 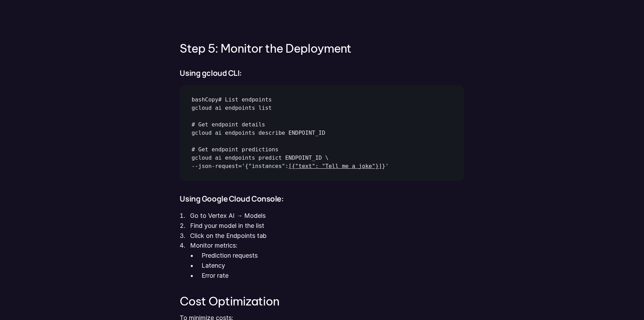 I want to click on h3: Step 5: Monitor the Deployment, so click(x=322, y=48).